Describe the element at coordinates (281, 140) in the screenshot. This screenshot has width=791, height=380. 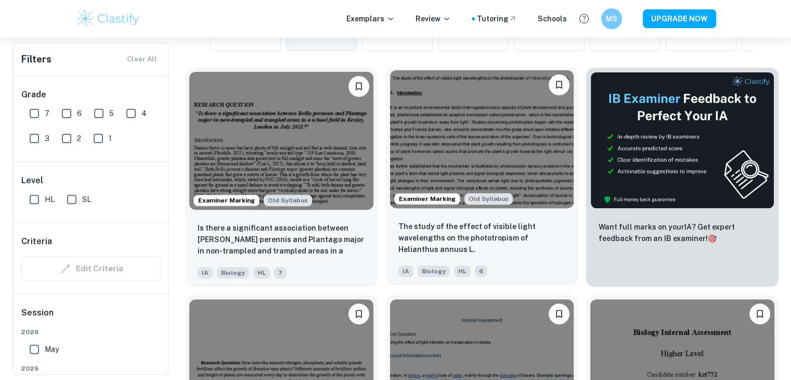
I see `img: Biology IA example thumbnail: Is there a significant association betwe` at that location.